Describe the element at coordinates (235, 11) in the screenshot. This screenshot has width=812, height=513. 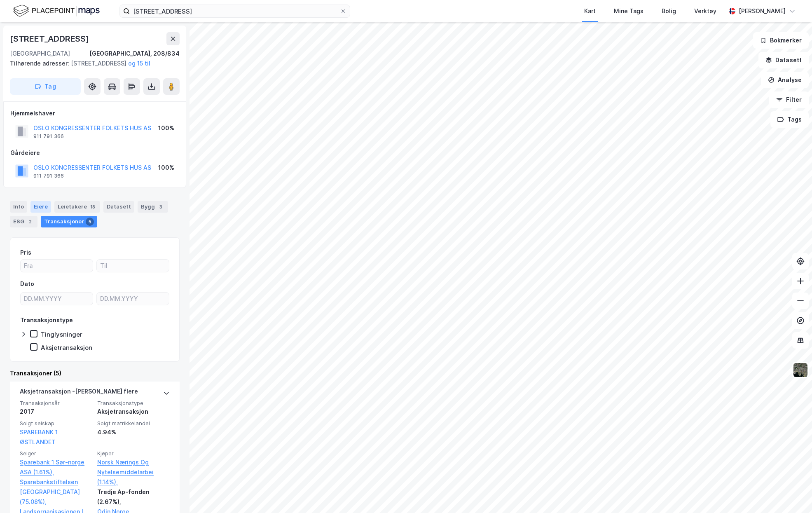
I see `input: Søk på adresse, matrikkel, gårdeiere, leietakere eller personer` at that location.